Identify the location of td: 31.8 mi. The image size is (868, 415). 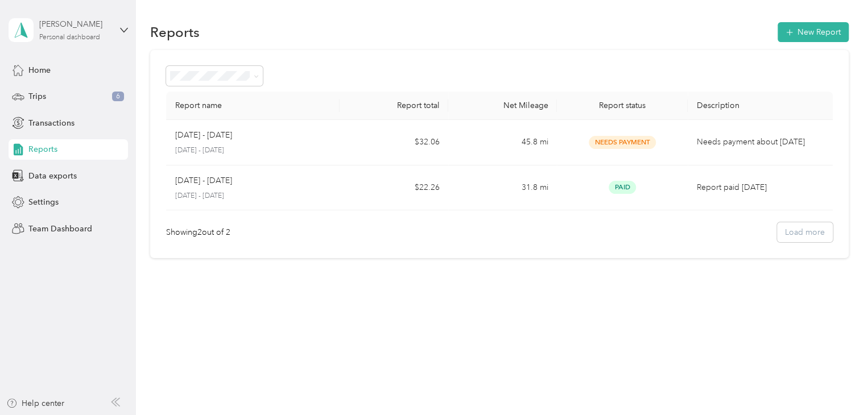
(502, 188).